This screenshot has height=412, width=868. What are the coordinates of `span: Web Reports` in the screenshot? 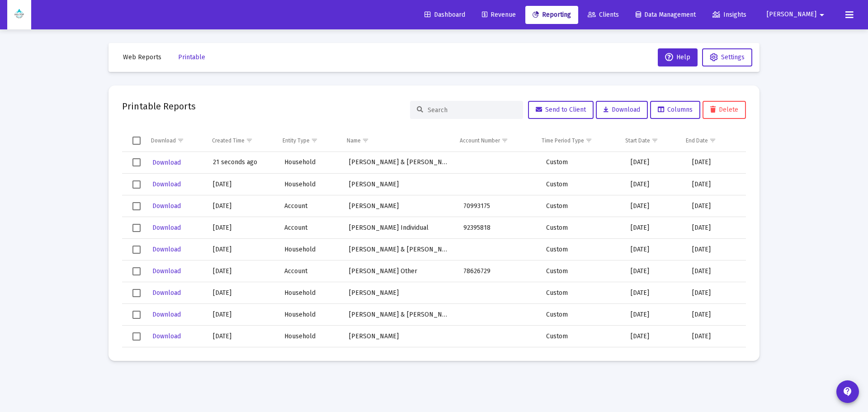 It's located at (142, 57).